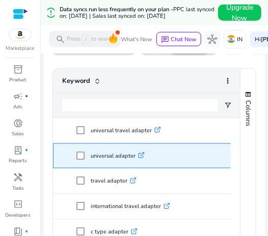  Describe the element at coordinates (18, 188) in the screenshot. I see `p: Tools` at that location.